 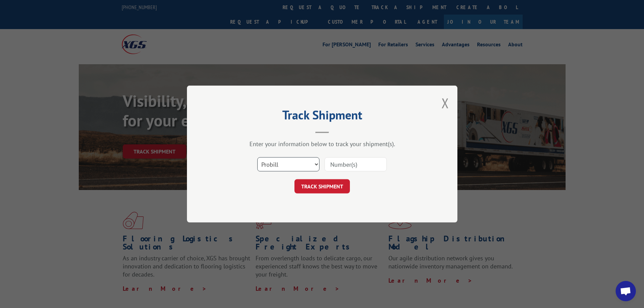 What do you see at coordinates (356, 164) in the screenshot?
I see `input: Number(s)` at bounding box center [356, 164].